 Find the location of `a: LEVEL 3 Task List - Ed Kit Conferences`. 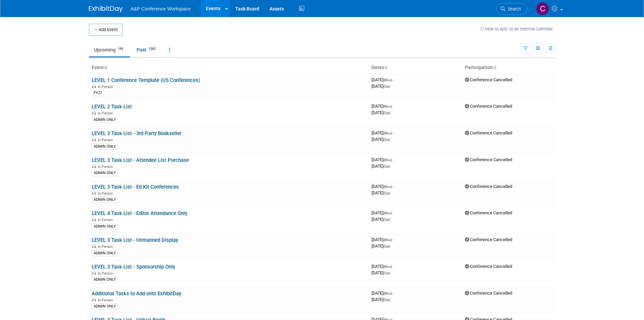

a: LEVEL 3 Task List - Ed Kit Conferences is located at coordinates (135, 187).